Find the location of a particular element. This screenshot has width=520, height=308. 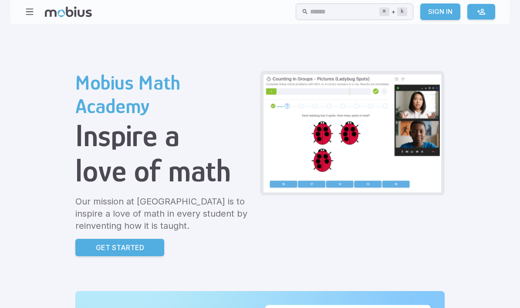

a: Get Started is located at coordinates (120, 248).